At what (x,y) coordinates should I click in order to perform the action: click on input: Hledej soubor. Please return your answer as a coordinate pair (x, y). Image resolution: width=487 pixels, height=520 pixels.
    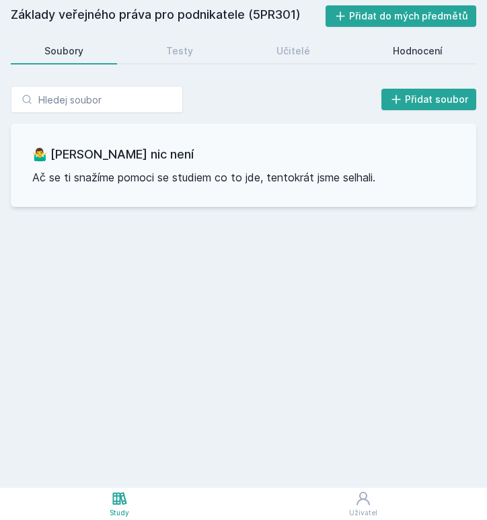
    Looking at the image, I should click on (97, 100).